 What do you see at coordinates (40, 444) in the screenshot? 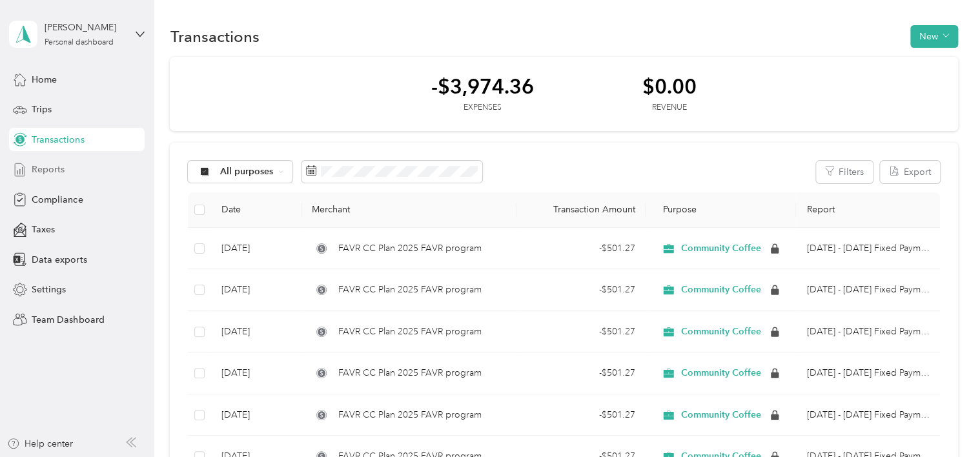
I see `button: Help center` at bounding box center [40, 444].